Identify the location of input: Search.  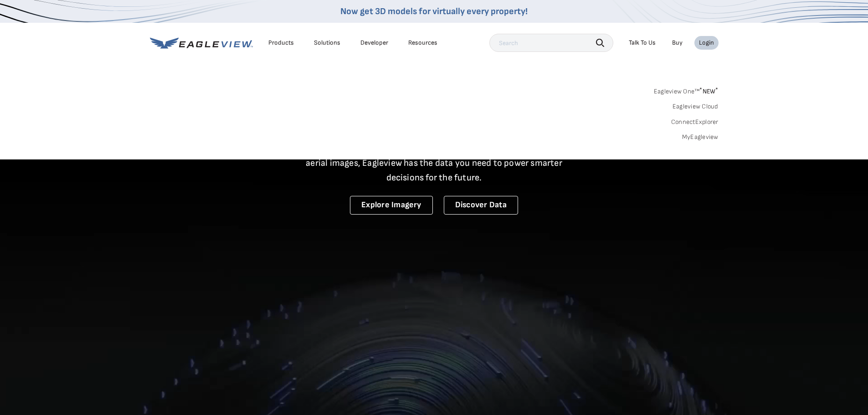
(551, 43).